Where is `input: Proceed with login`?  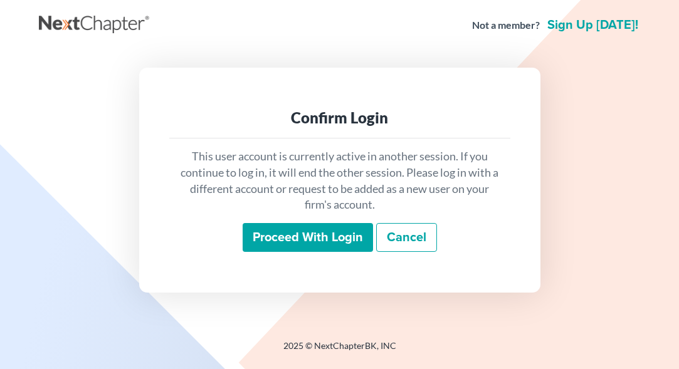
input: Proceed with login is located at coordinates (308, 238).